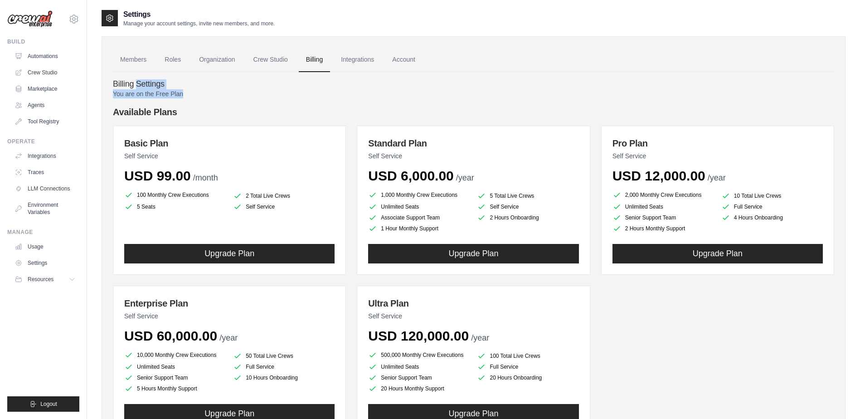 The height and width of the screenshot is (419, 860). Describe the element at coordinates (284, 356) in the screenshot. I see `li: 50 Total Live Crews` at that location.